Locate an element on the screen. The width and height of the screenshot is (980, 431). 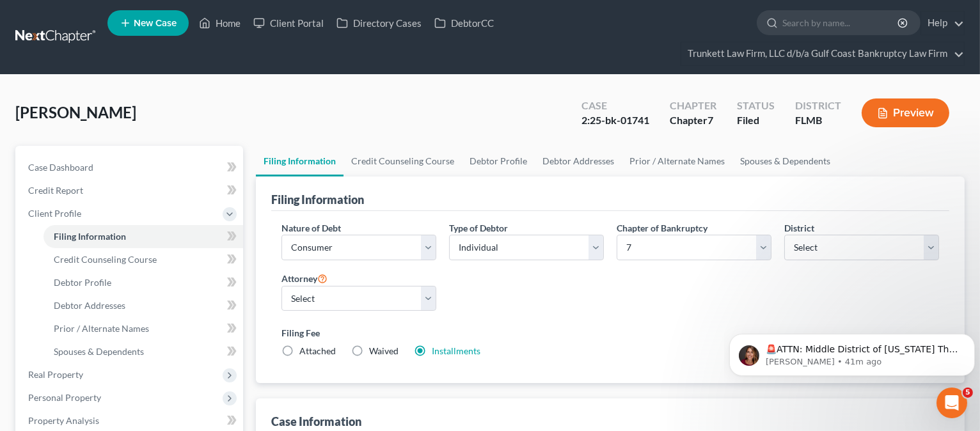
span: Credit Counseling Course is located at coordinates (105, 259).